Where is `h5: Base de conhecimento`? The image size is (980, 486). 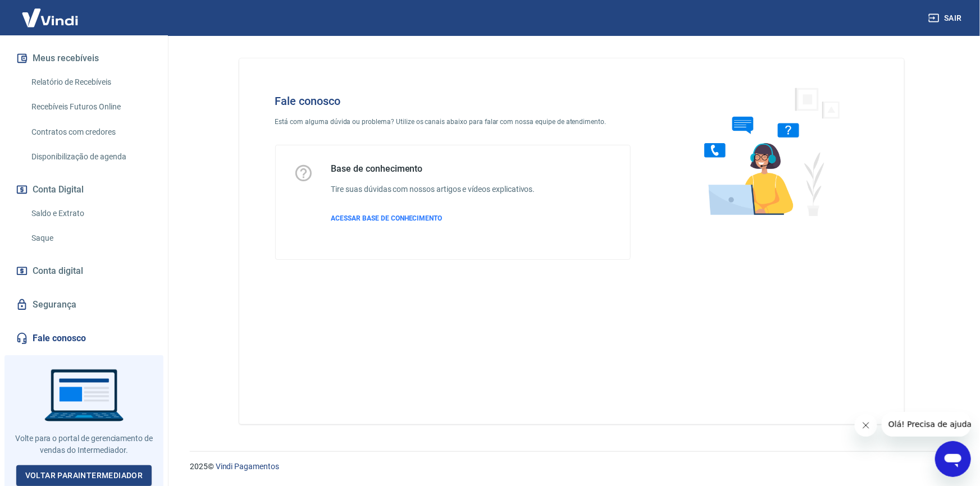 h5: Base de conhecimento is located at coordinates (432, 169).